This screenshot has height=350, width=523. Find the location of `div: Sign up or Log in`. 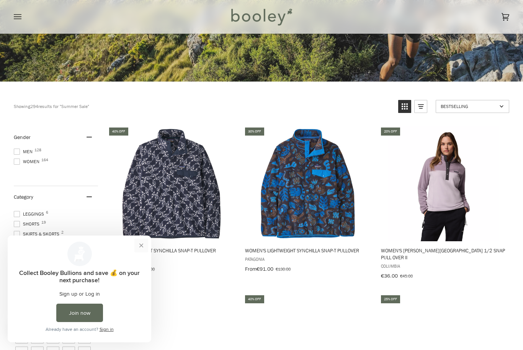

div: Sign up or Log in is located at coordinates (72, 58).